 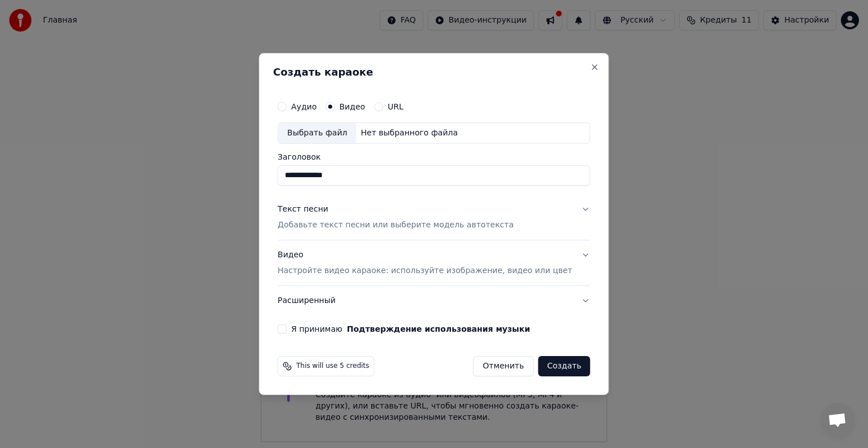 What do you see at coordinates (439, 329) in the screenshot?
I see `button: Я принимаю` at bounding box center [439, 329].